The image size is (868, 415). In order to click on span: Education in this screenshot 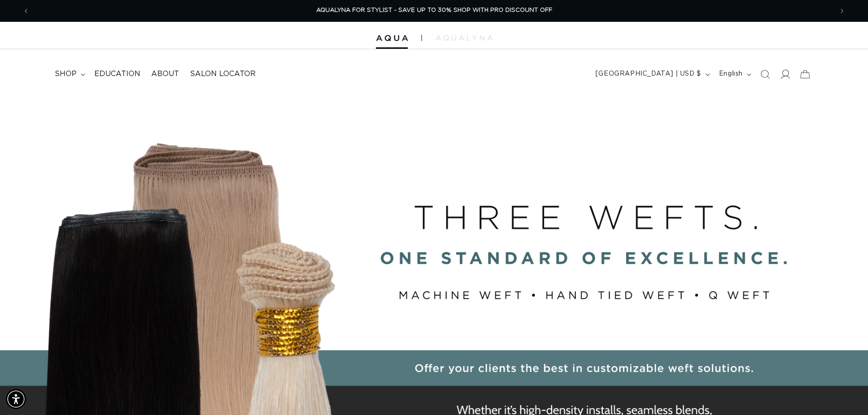, I will do `click(117, 74)`.